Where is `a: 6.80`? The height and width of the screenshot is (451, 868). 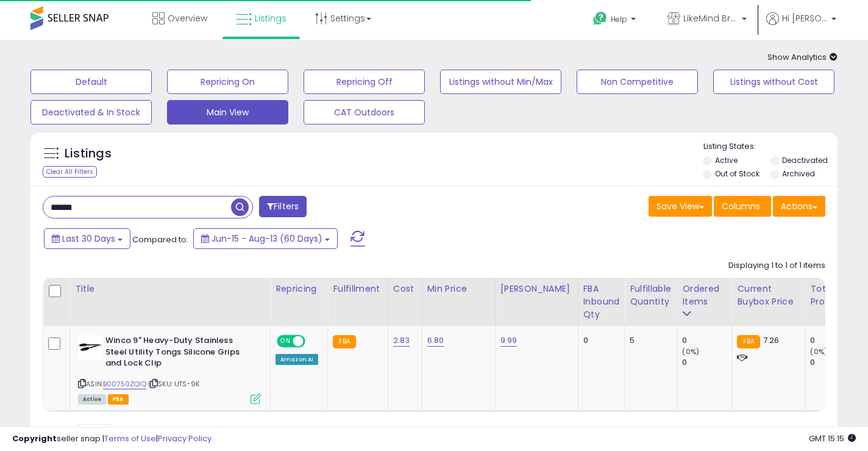 a: 6.80 is located at coordinates (436, 341).